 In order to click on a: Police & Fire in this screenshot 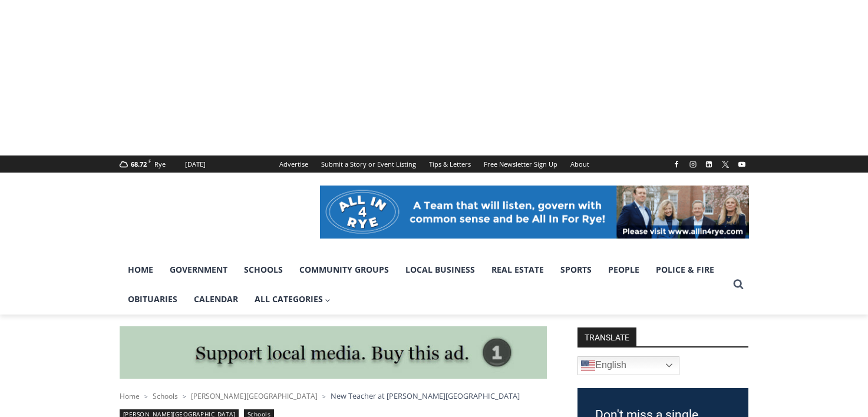, I will do `click(684, 270)`.